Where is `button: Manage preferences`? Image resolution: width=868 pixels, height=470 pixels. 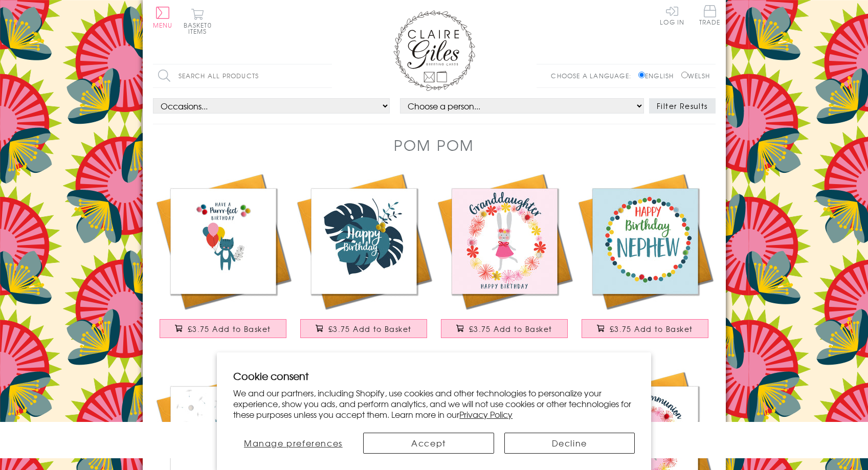 button: Manage preferences is located at coordinates (293, 444).